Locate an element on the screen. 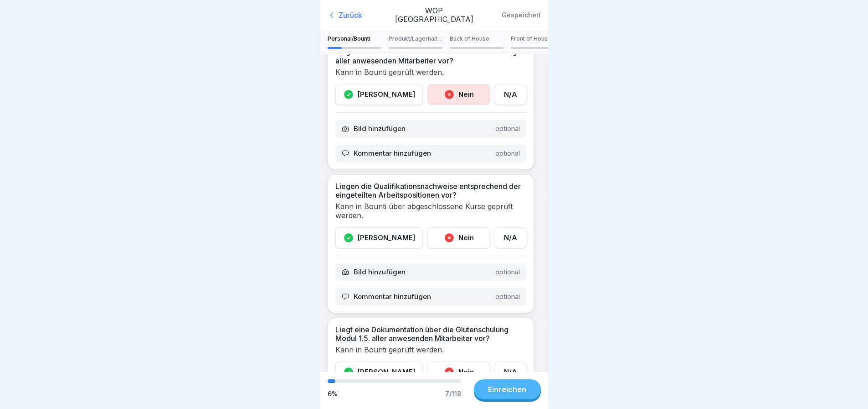 The width and height of the screenshot is (868, 409). p: Liegen die Qualifikationsnachweise entsprechend der eingeteilten Arbeitspositionen vor? is located at coordinates (431, 191).